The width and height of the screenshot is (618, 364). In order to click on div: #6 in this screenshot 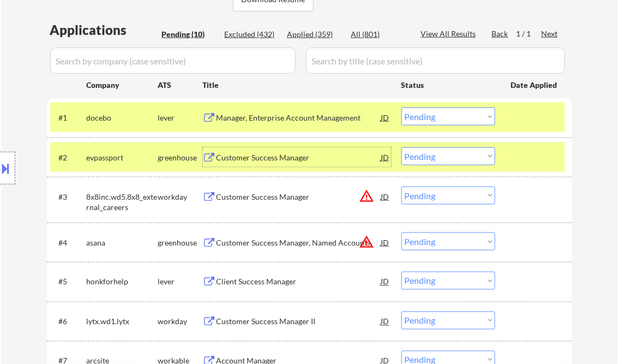, I will do `click(68, 322)`.